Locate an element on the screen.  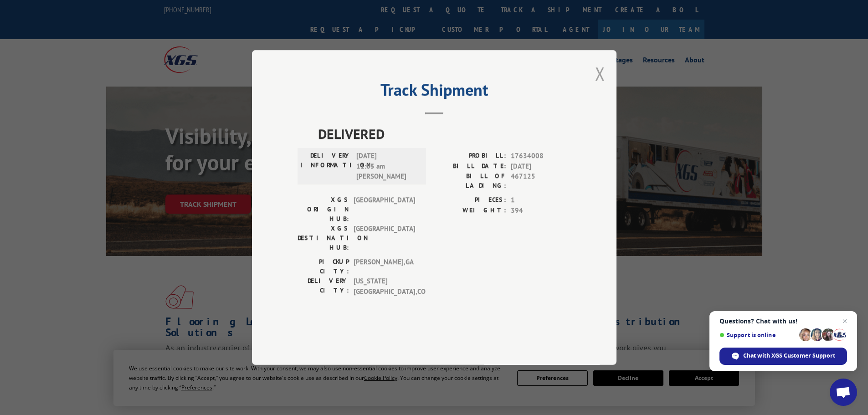
label: PICKUP CITY: is located at coordinates (323, 266).